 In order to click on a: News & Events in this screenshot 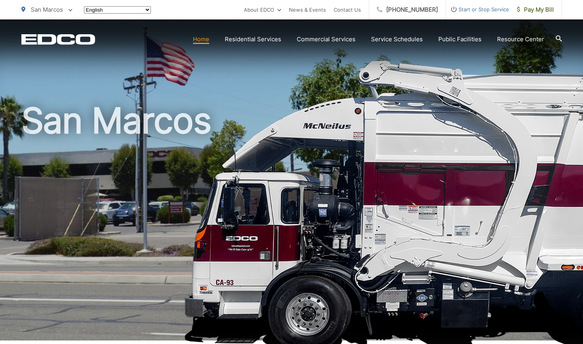, I will do `click(307, 10)`.